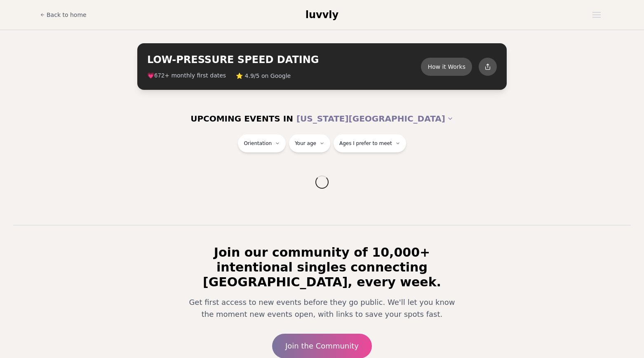 The width and height of the screenshot is (644, 358). I want to click on p: Get first access to new events before they go public. We'll let you know the moment new events op..., so click(322, 308).